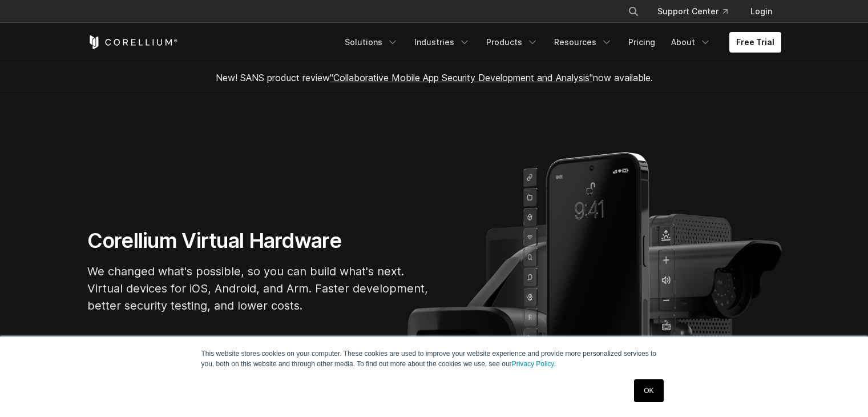 The image size is (868, 417). What do you see at coordinates (641, 42) in the screenshot?
I see `a: Pricing` at bounding box center [641, 42].